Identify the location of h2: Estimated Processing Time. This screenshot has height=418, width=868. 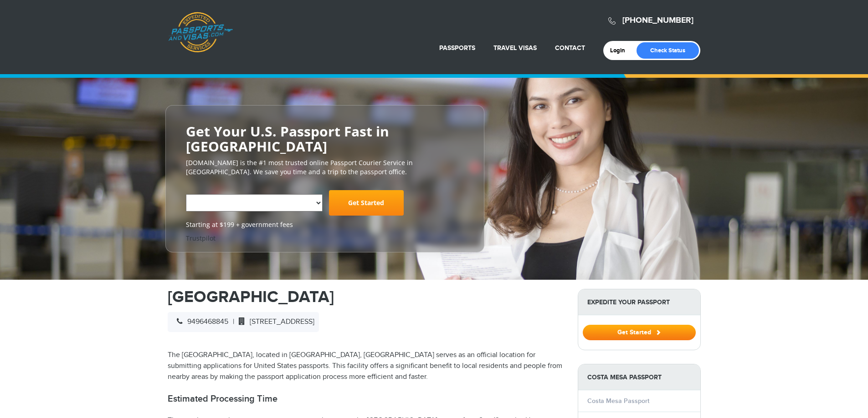
(366, 399).